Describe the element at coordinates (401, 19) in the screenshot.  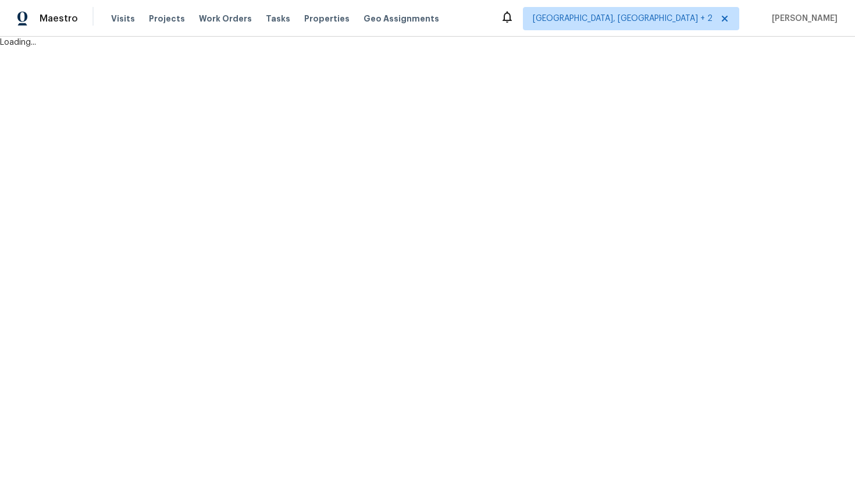
I see `span: Geo Assignments` at that location.